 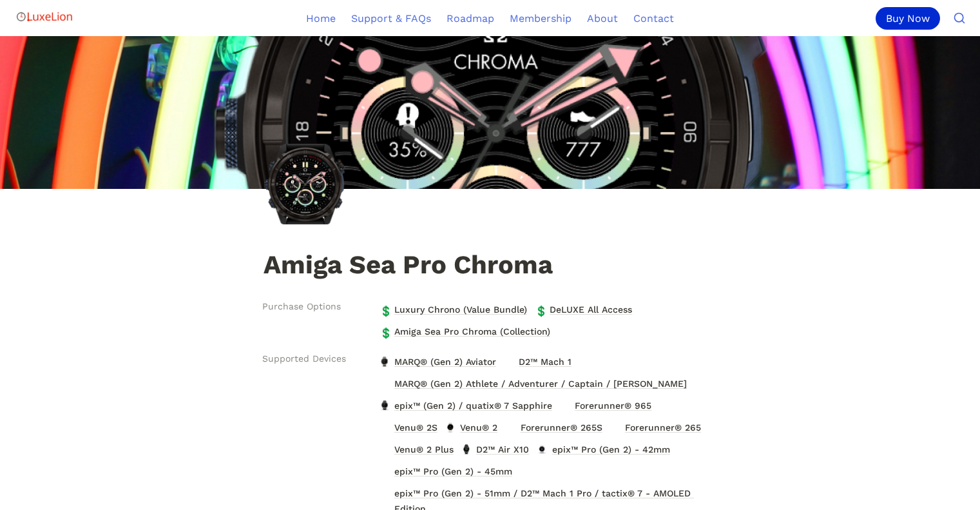 I want to click on a: epix™ Pro (Gen 2) - 42mmepix™ Pro (Gen 2) - 42mm, so click(x=603, y=449).